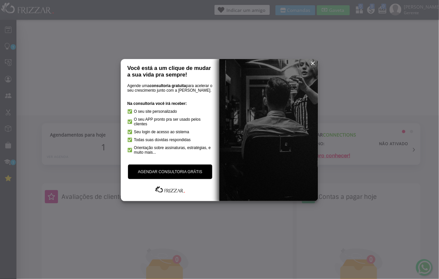 The image size is (439, 279). Describe the element at coordinates (170, 71) in the screenshot. I see `h1: Você está a um clique de mudar a sua vida pra sempre!` at that location.